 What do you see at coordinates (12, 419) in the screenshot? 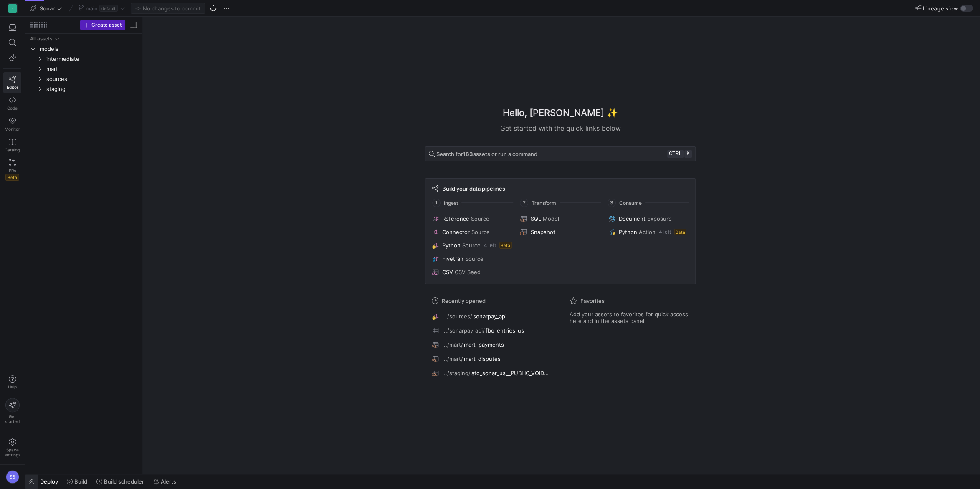
I see `span: Get started` at bounding box center [12, 419].